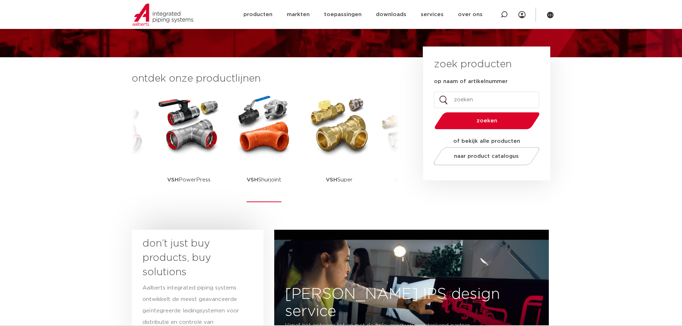  I want to click on a: VSHSuper, so click(339, 148).